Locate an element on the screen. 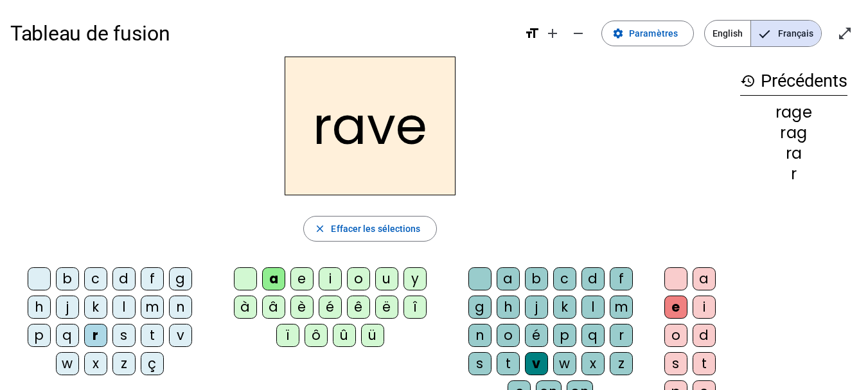 Image resolution: width=868 pixels, height=390 pixels. div: u is located at coordinates (387, 279).